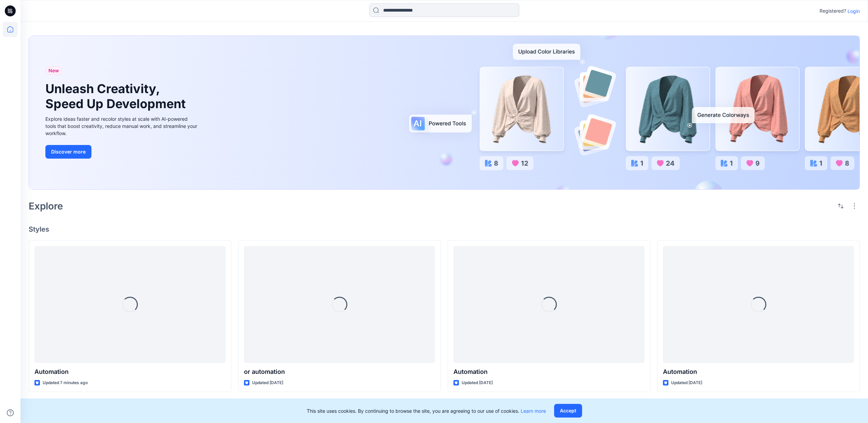 The width and height of the screenshot is (868, 423). Describe the element at coordinates (854, 11) in the screenshot. I see `p: Login` at that location.